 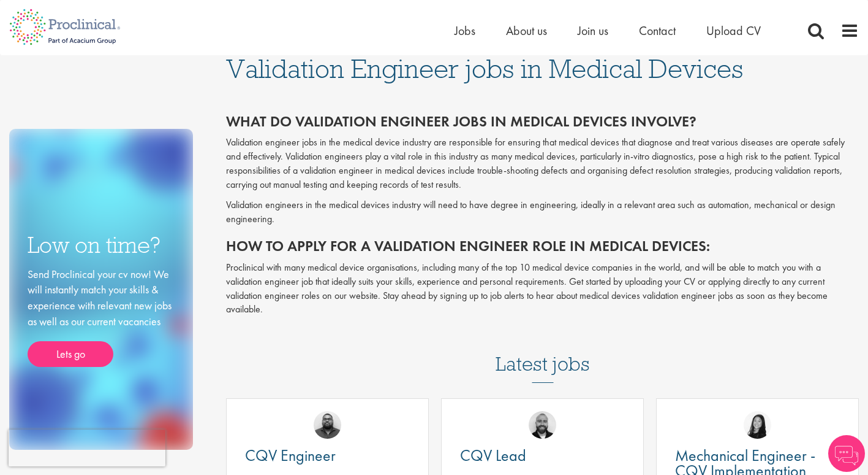 What do you see at coordinates (542, 164) in the screenshot?
I see `p: Validation engineer jobs in the medical device industry are responsible for ensuring that medical...` at bounding box center [542, 164].